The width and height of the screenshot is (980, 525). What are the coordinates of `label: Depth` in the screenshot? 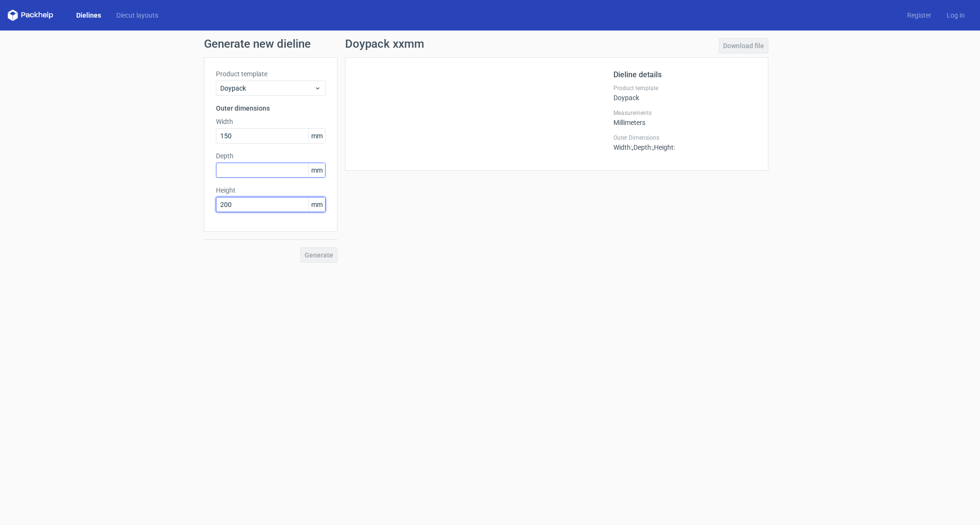 It's located at (271, 156).